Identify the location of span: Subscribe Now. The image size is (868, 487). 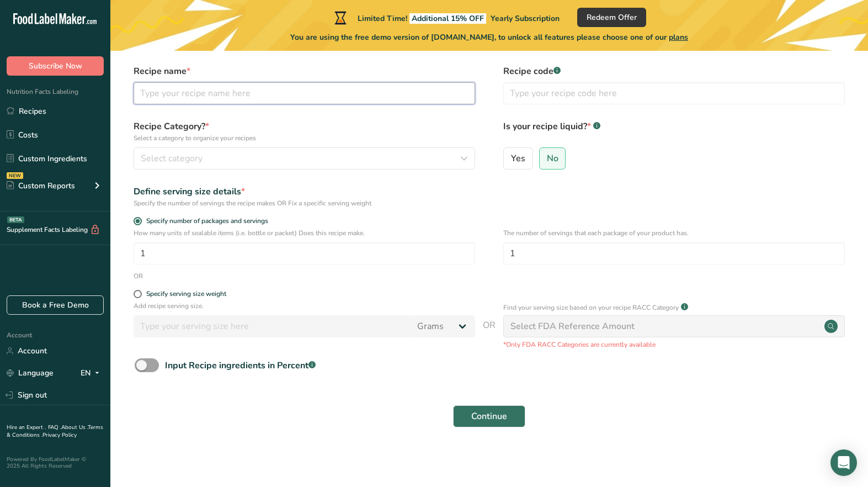
(55, 66).